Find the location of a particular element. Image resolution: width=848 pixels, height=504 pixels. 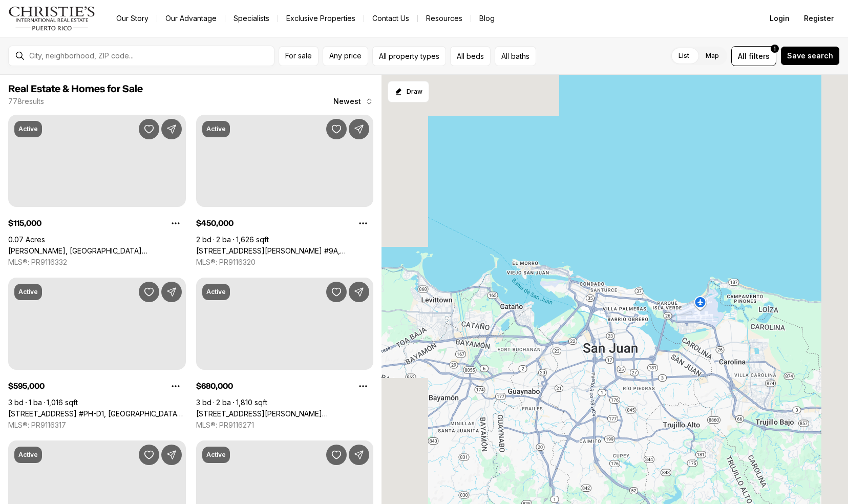

a: RUÍZ BELVIS, SAN JUAN PR, 00912 is located at coordinates (97, 251).